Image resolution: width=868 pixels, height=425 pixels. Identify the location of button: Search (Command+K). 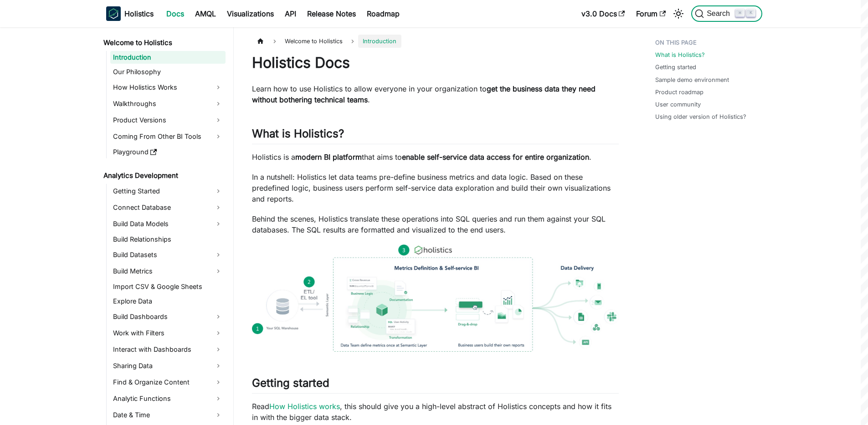
(726, 14).